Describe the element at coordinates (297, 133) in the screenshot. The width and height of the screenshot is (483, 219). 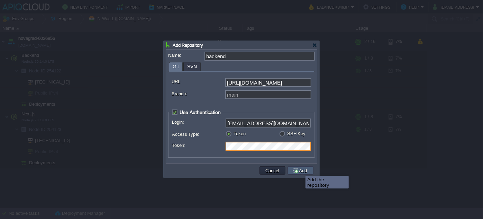
I see `label: SSH Key` at that location.